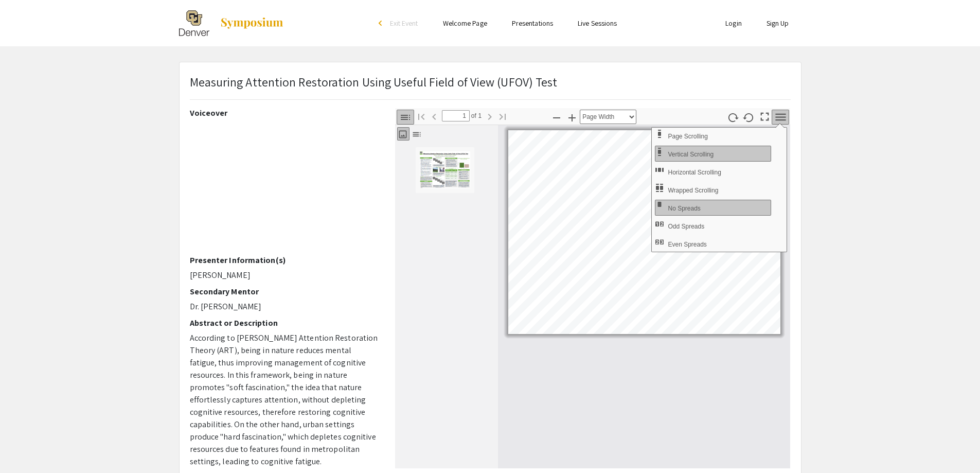  What do you see at coordinates (713, 225) in the screenshot?
I see `button: Odd Spreads` at bounding box center [713, 225].